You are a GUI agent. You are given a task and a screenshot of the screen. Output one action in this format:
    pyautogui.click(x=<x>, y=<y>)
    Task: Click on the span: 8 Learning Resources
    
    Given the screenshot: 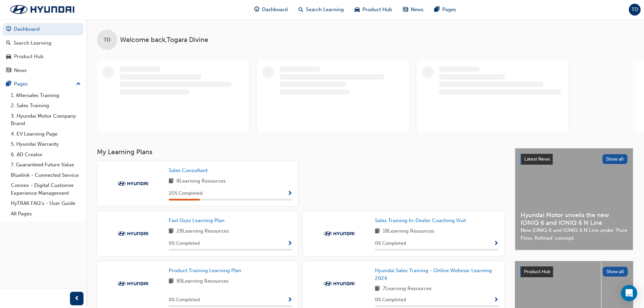 What is the action you would take?
    pyautogui.click(x=201, y=181)
    